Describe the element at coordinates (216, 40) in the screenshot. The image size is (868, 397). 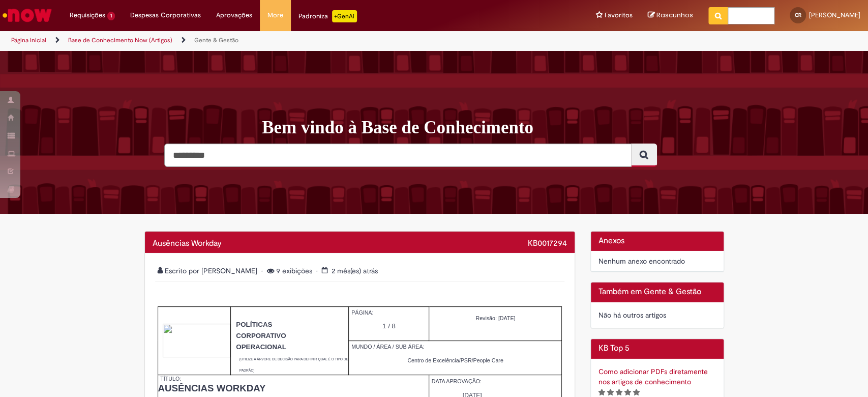
I see `a: Gente & Gestão` at that location.